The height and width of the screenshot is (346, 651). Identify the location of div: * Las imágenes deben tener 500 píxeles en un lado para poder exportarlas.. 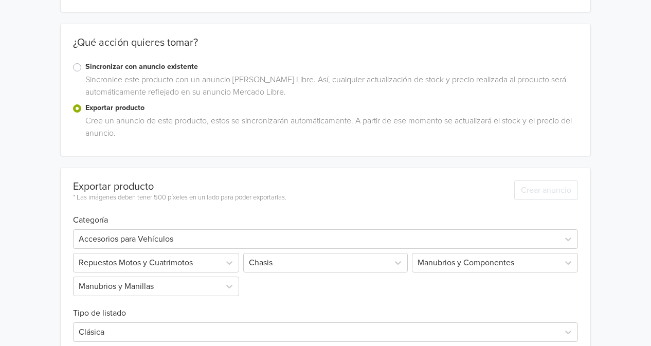
(179, 198).